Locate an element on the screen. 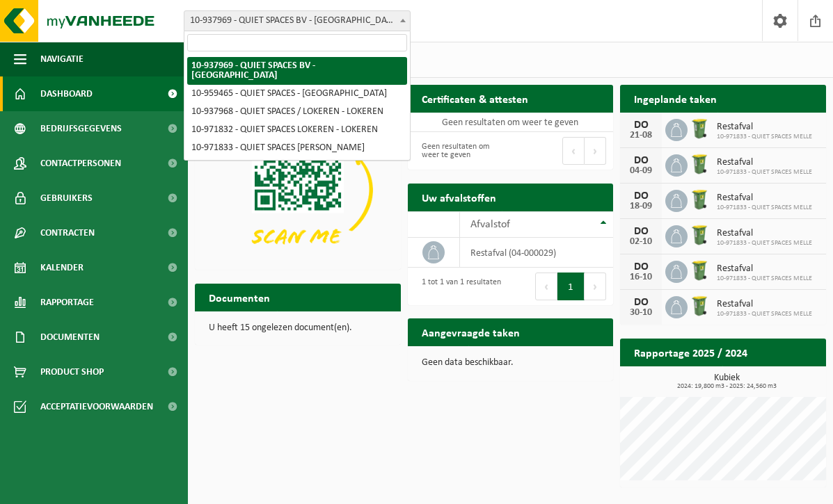 The image size is (833, 504). span: Product Shop is located at coordinates (72, 372).